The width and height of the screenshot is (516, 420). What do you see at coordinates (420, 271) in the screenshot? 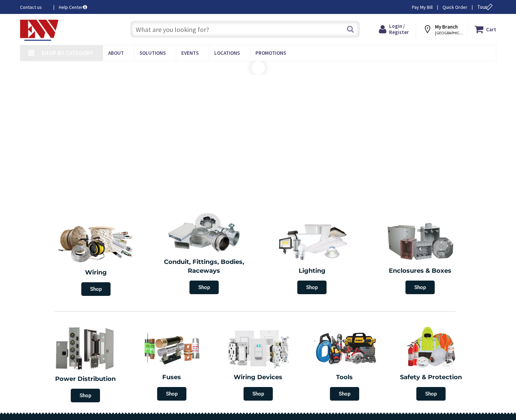
I see `h2: Enclosures & Boxes` at bounding box center [420, 271].